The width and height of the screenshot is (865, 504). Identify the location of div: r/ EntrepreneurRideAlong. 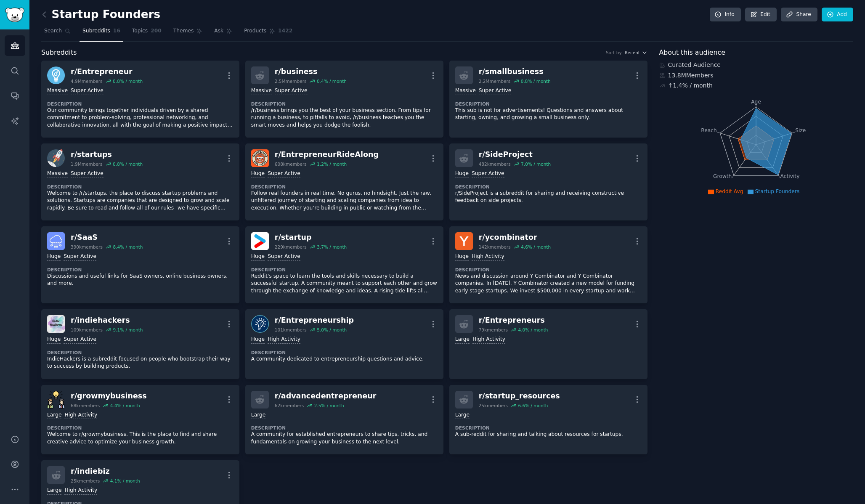
(327, 154).